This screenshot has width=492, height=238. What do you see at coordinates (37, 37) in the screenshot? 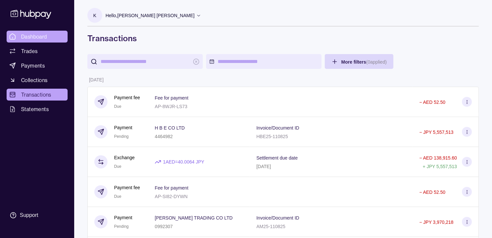
I see `a: Dashboard` at bounding box center [37, 37].